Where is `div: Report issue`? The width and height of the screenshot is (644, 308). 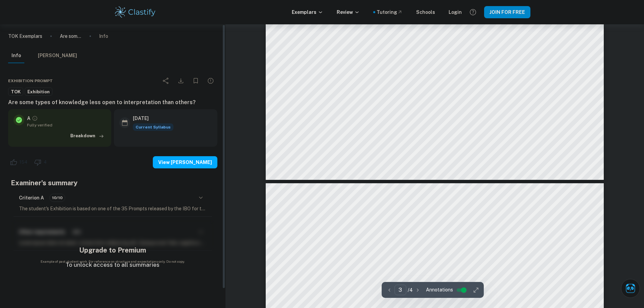
div: Report issue is located at coordinates (210, 81).